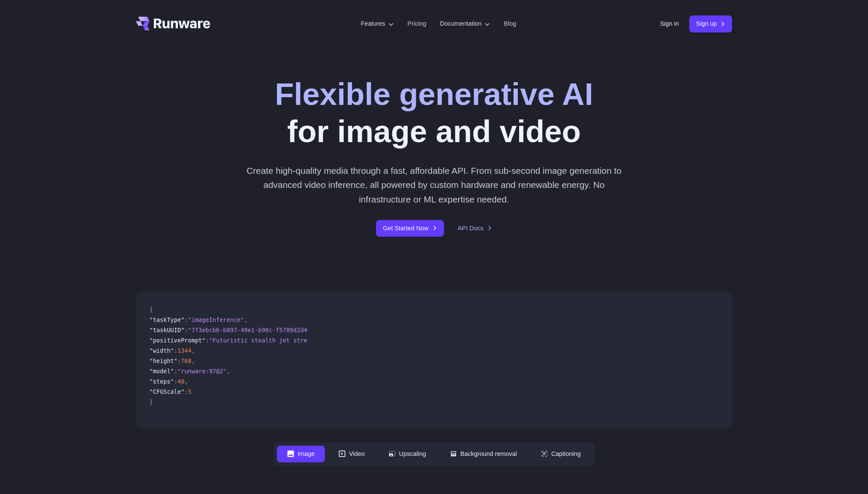  What do you see at coordinates (190, 392) in the screenshot?
I see `span: 5` at bounding box center [190, 392].